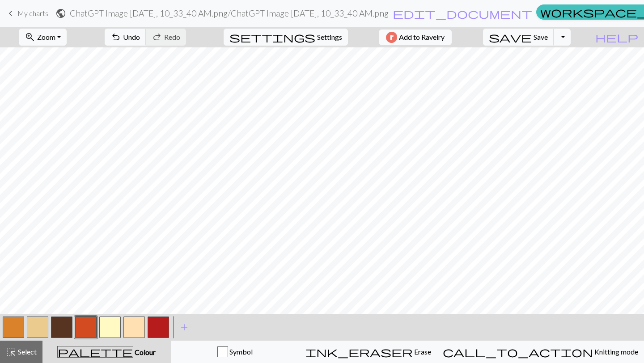  I want to click on button: Colour, so click(107, 352).